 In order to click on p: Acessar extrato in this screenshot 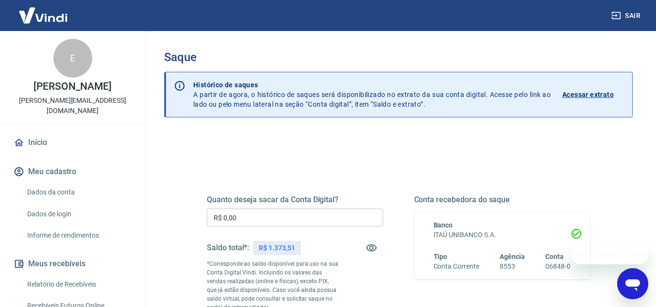, I will do `click(588, 95)`.